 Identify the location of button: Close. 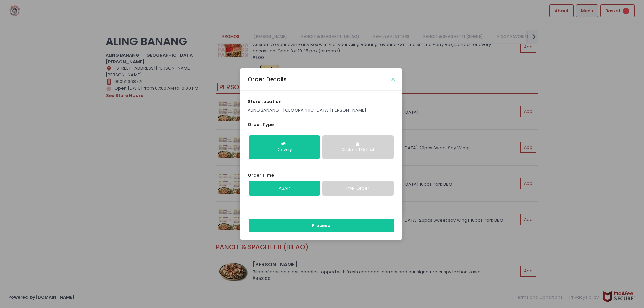
(393, 79).